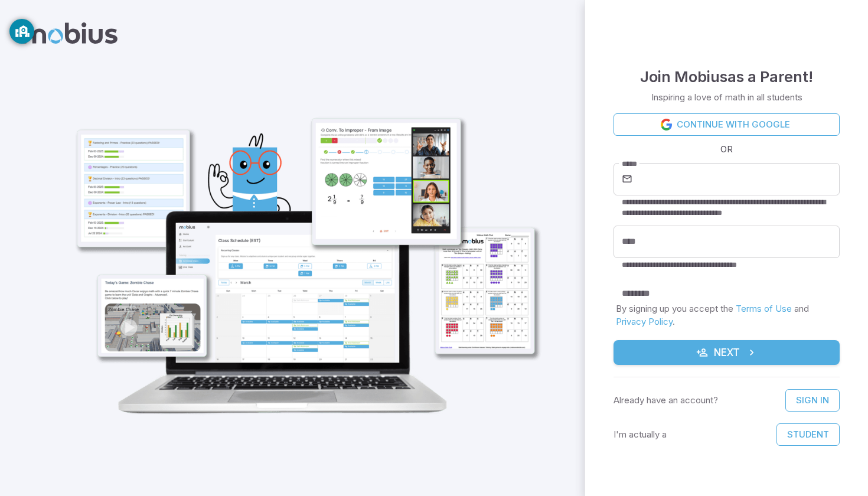  Describe the element at coordinates (726, 124) in the screenshot. I see `a: Continue with Google` at that location.